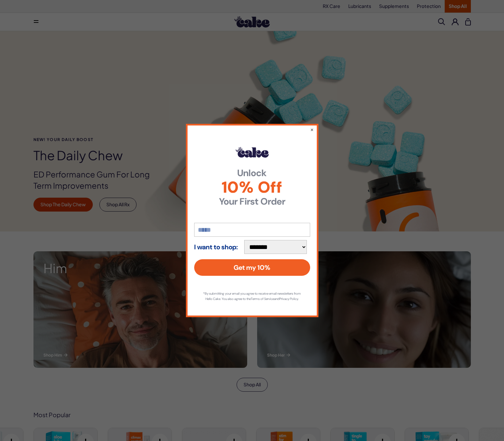 Image resolution: width=504 pixels, height=441 pixels. I want to click on button: Get my 10%, so click(252, 268).